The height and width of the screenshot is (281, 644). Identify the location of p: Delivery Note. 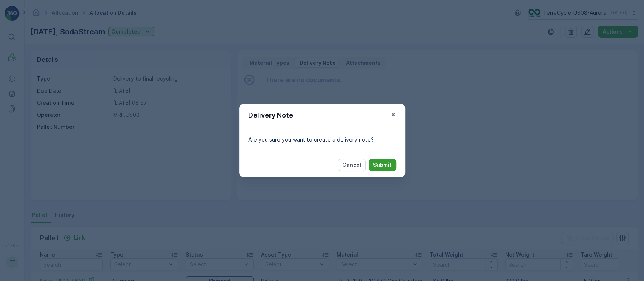
(270, 116).